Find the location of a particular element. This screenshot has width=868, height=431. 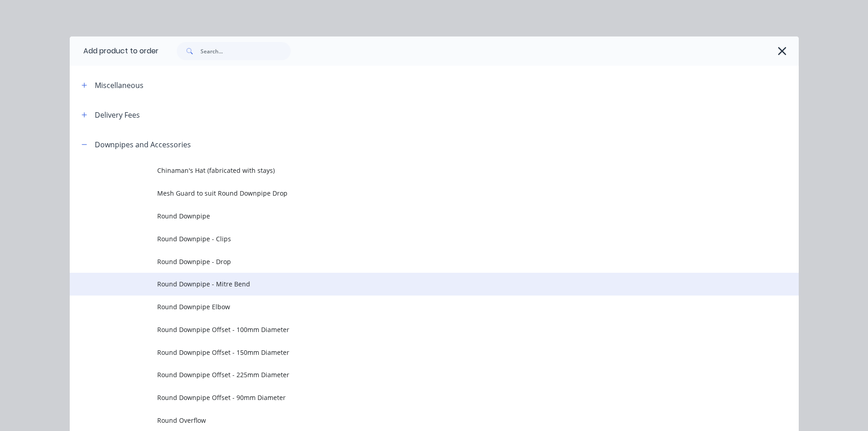

span: Round Downpipe - Mitre Bend is located at coordinates (414, 283).